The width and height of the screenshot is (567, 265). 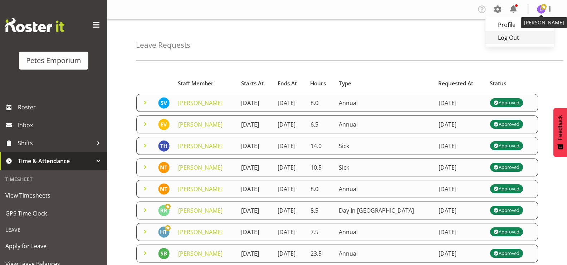 I want to click on td: 6.5, so click(x=321, y=124).